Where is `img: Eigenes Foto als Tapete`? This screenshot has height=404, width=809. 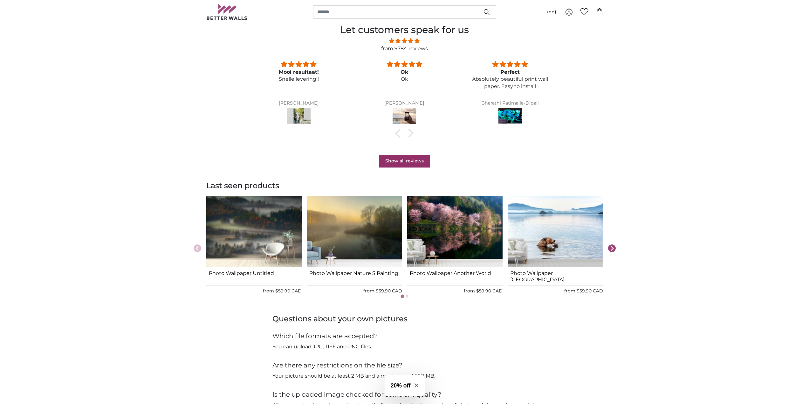
img: Eigenes Foto als Tapete is located at coordinates (404, 117).